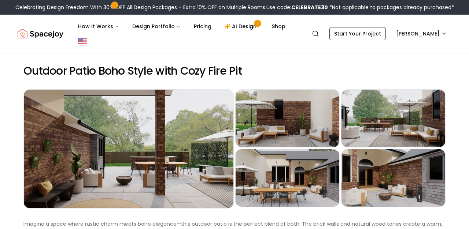  I want to click on a: Start Your Project, so click(358, 34).